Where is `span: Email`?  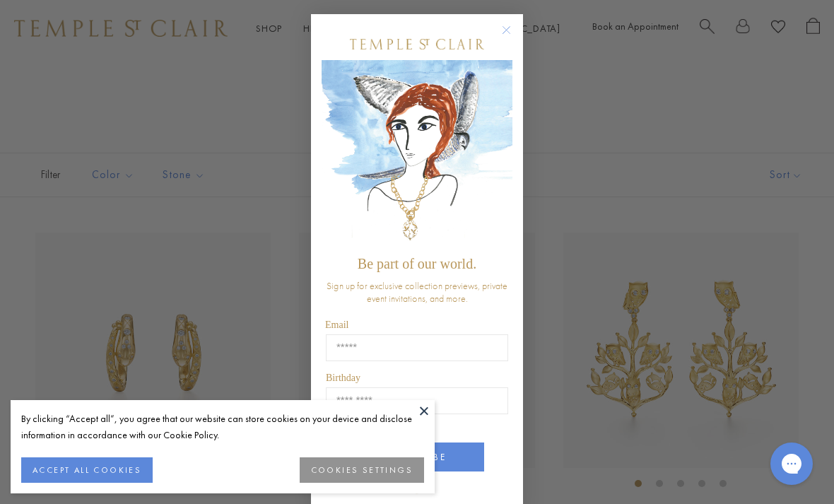 span: Email is located at coordinates (336, 324).